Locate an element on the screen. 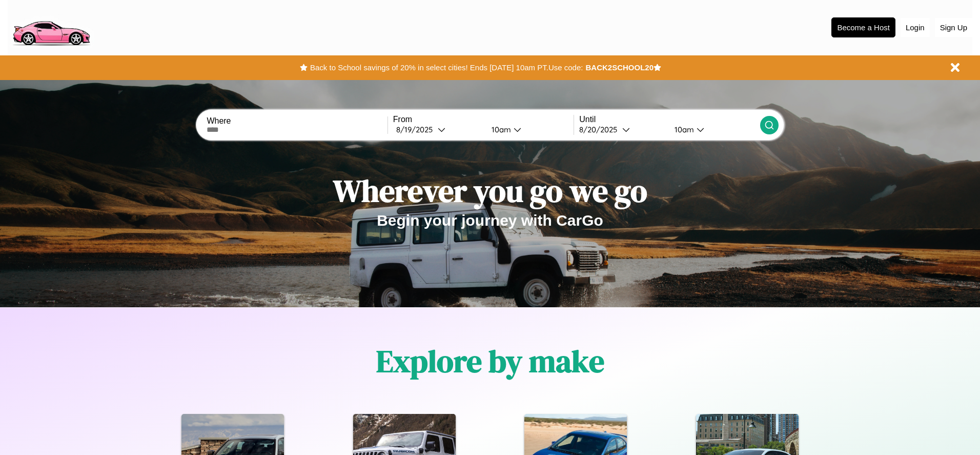 The height and width of the screenshot is (455, 980). h1: Explore by make is located at coordinates (490, 361).